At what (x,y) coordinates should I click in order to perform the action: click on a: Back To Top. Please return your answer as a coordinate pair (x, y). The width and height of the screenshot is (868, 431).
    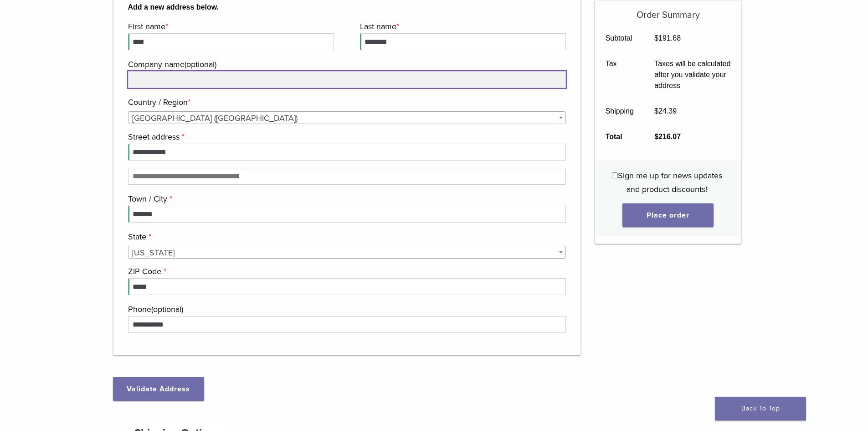
    Looking at the image, I should click on (761, 409).